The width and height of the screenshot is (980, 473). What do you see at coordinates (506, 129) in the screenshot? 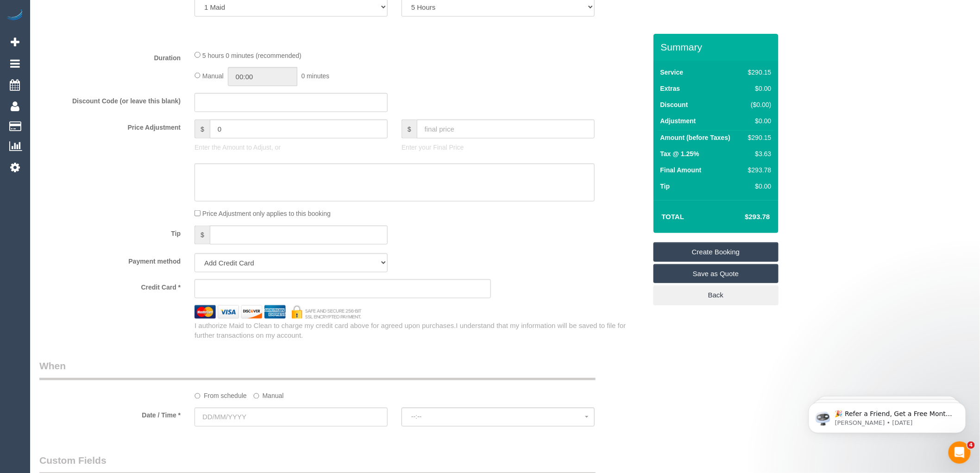
I see `input: final price` at bounding box center [506, 129].